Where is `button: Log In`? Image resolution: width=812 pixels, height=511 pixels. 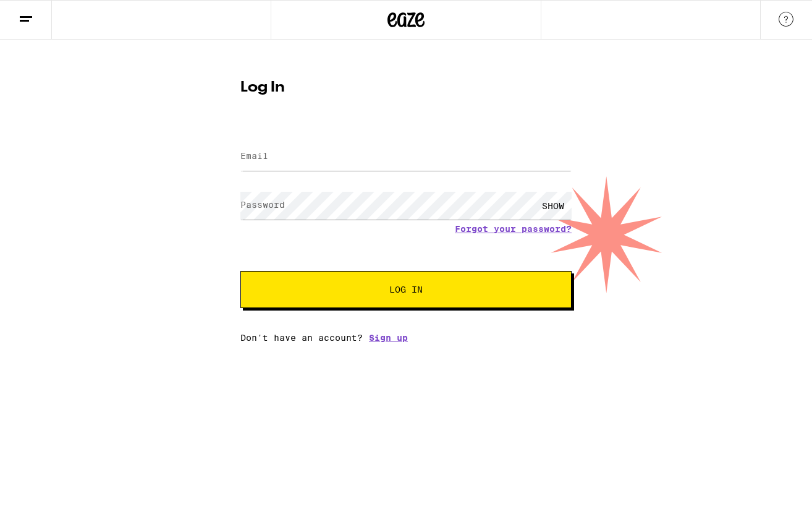
button: Log In is located at coordinates (406, 289).